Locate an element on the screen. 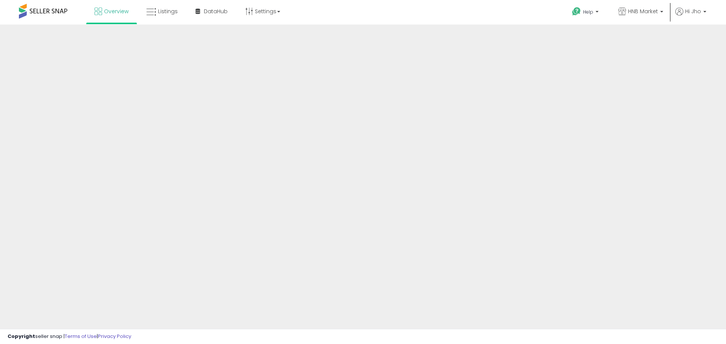  span: Help is located at coordinates (588, 12).